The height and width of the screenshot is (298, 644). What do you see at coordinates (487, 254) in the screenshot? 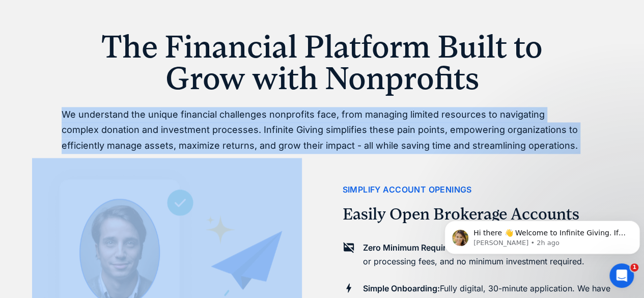
I see `p: Receive stock gifts with 0% transaction or processing fees, and no minimum investment required.` at bounding box center [487, 254].